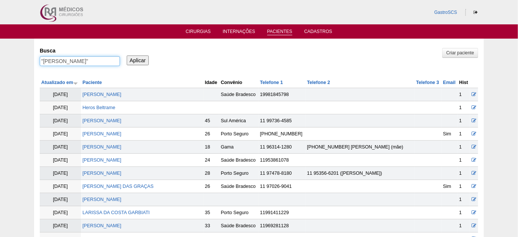  What do you see at coordinates (239, 147) in the screenshot?
I see `td: Gama` at bounding box center [239, 147].